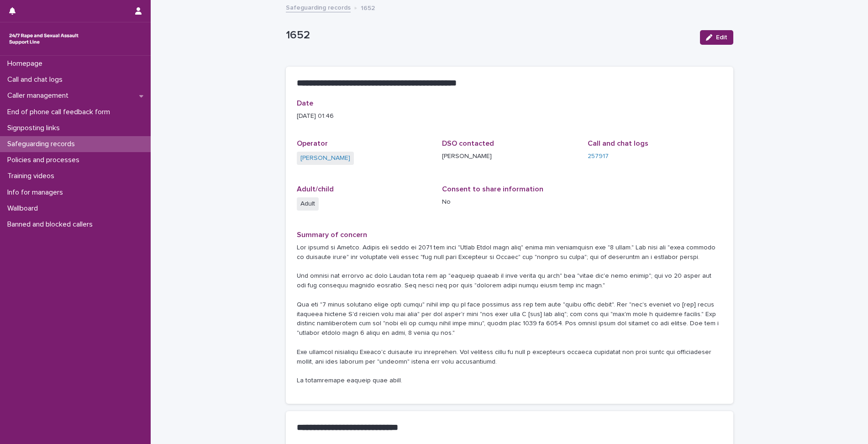  What do you see at coordinates (598, 156) in the screenshot?
I see `a: 257917` at bounding box center [598, 156].